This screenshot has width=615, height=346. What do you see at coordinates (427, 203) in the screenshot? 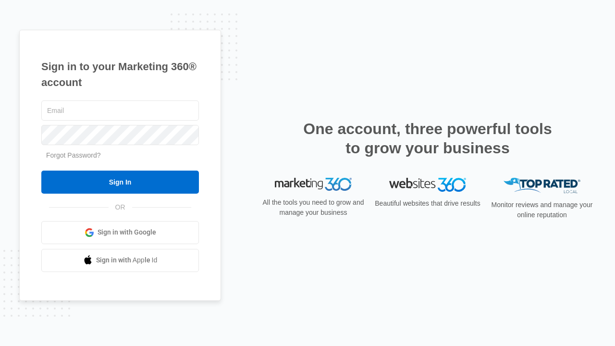
I see `p: Beautiful websites that drive results` at bounding box center [427, 203].